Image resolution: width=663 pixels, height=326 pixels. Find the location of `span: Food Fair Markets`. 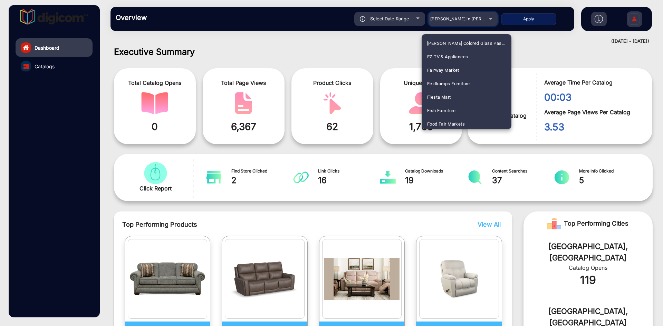

span: Food Fair Markets is located at coordinates (446, 124).